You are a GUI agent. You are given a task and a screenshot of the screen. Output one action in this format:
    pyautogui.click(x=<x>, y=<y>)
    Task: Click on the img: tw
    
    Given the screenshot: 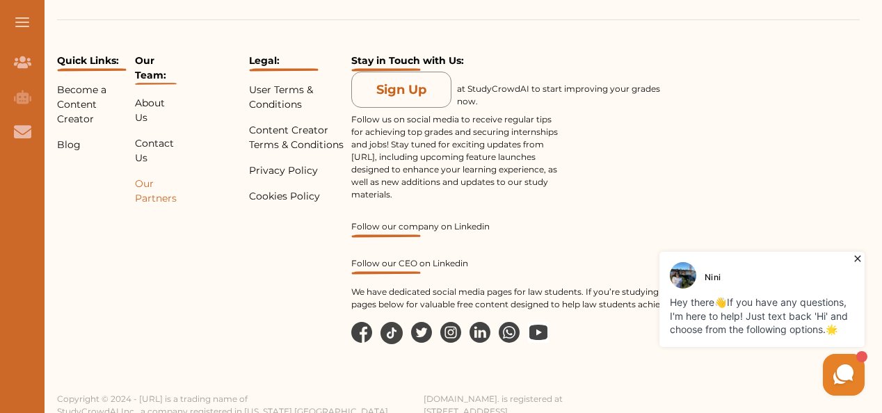 What is the action you would take?
    pyautogui.click(x=421, y=332)
    